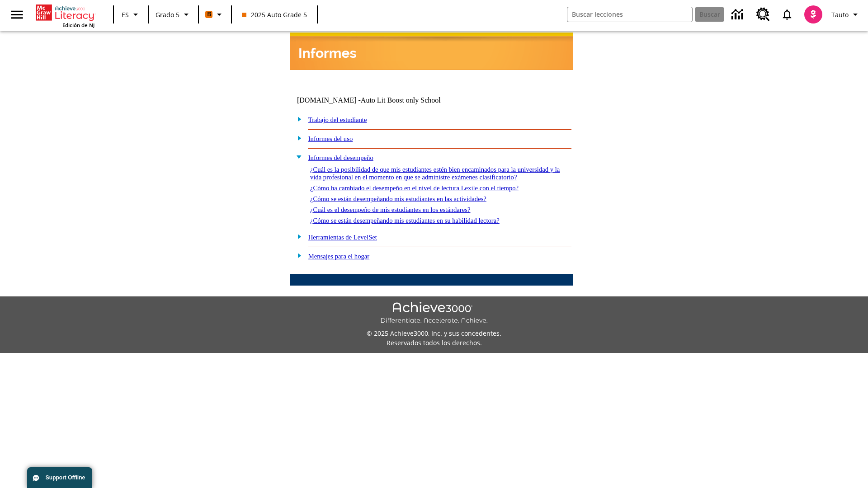  I want to click on span: Tauto, so click(840, 14).